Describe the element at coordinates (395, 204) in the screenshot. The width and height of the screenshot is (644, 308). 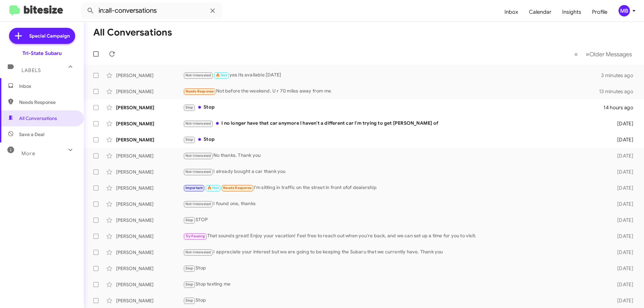
I see `div: I found one, thanks` at that location.